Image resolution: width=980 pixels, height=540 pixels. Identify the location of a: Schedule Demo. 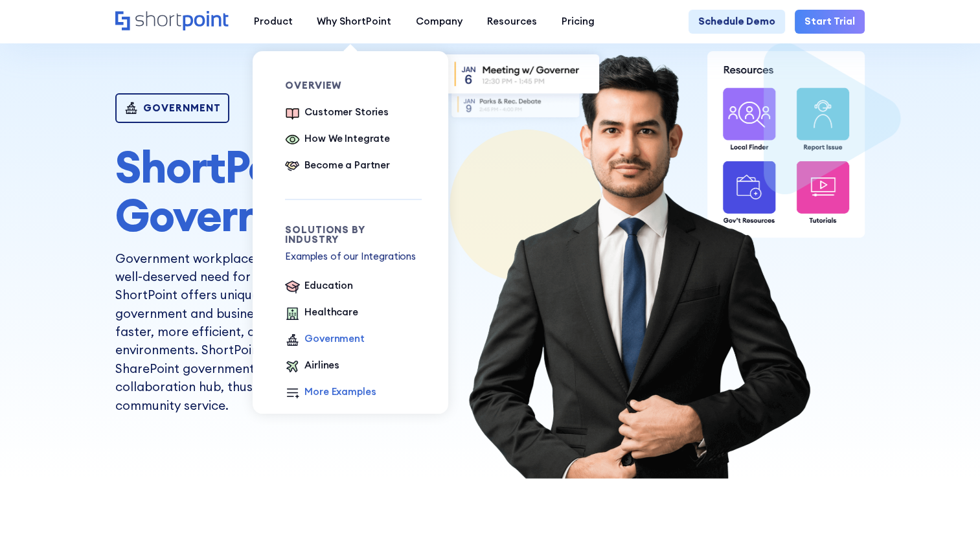
(736, 22).